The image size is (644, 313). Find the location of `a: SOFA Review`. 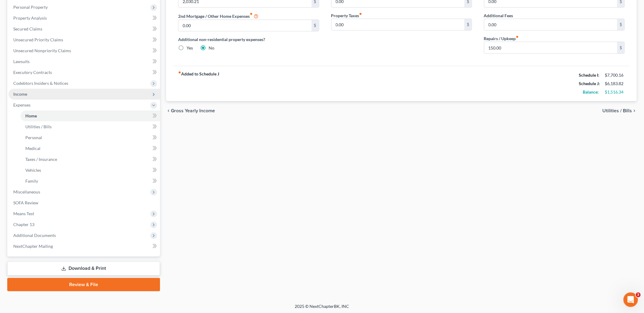

a: SOFA Review is located at coordinates (84, 203).